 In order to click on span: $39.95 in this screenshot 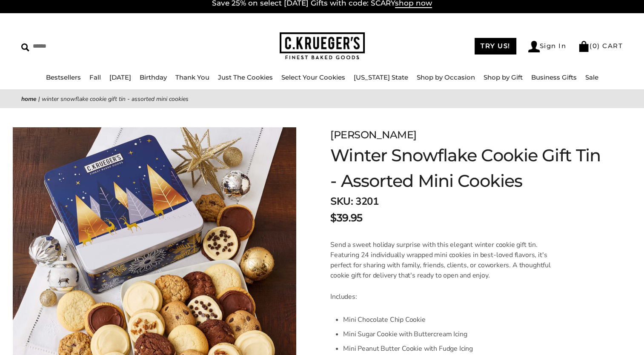, I will do `click(346, 218)`.